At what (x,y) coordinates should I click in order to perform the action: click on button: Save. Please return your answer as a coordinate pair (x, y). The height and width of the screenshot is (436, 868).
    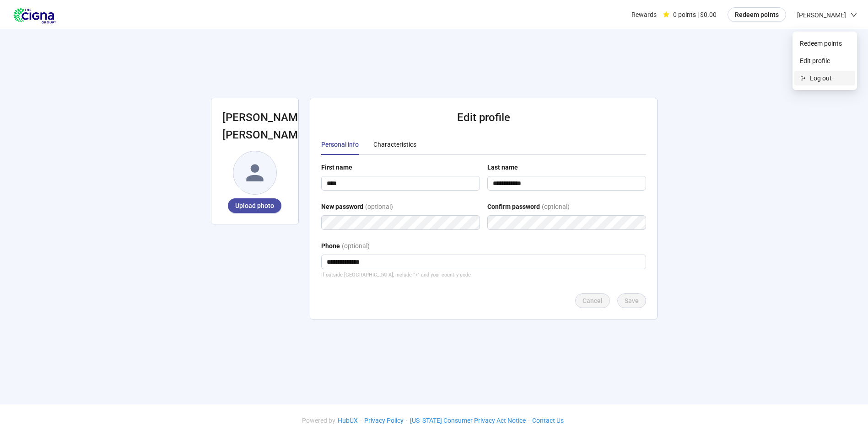
    Looking at the image, I should click on (631, 301).